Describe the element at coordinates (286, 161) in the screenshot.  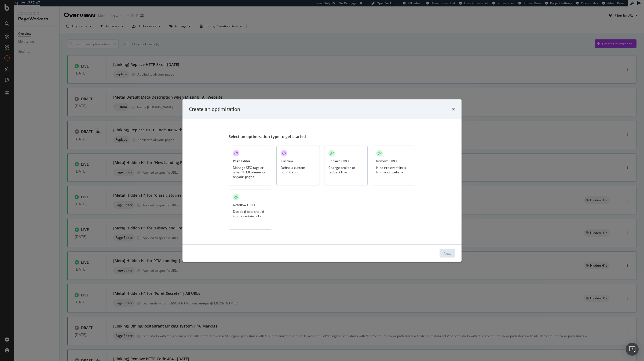
I see `div: Custom` at that location.